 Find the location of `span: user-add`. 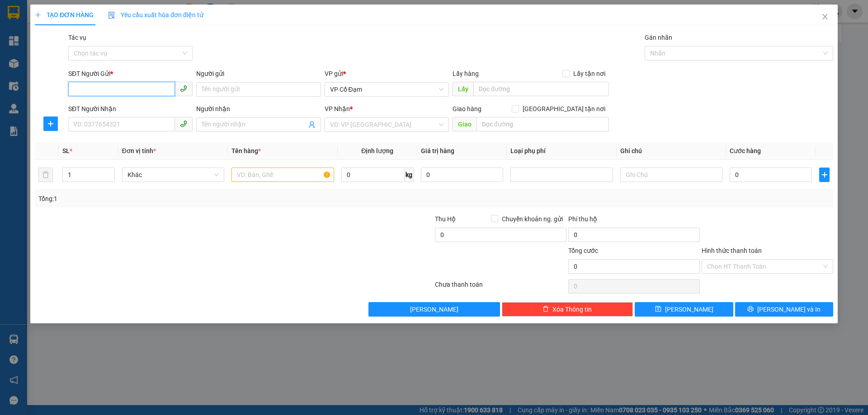

span: user-add is located at coordinates (312, 125).